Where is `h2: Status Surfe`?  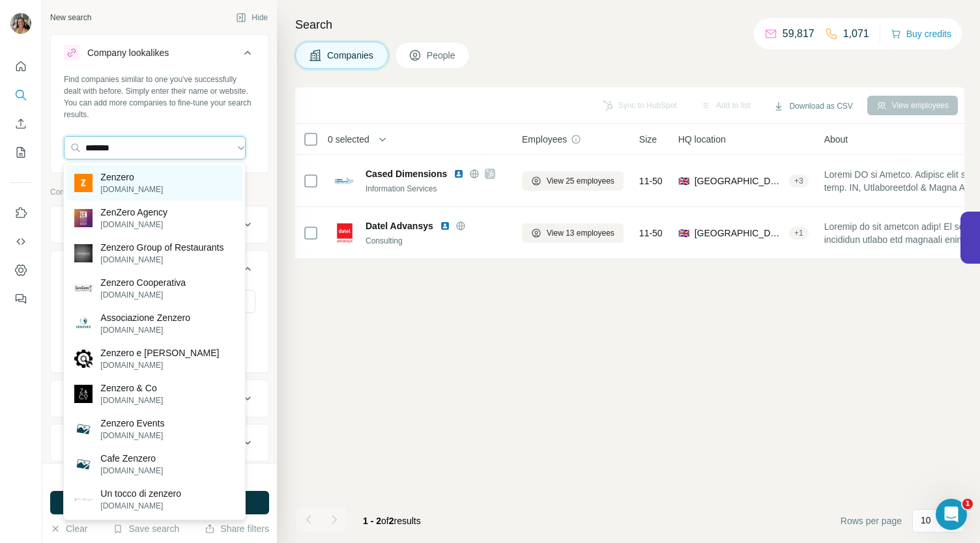 h2: Status Surfe is located at coordinates (131, 215).